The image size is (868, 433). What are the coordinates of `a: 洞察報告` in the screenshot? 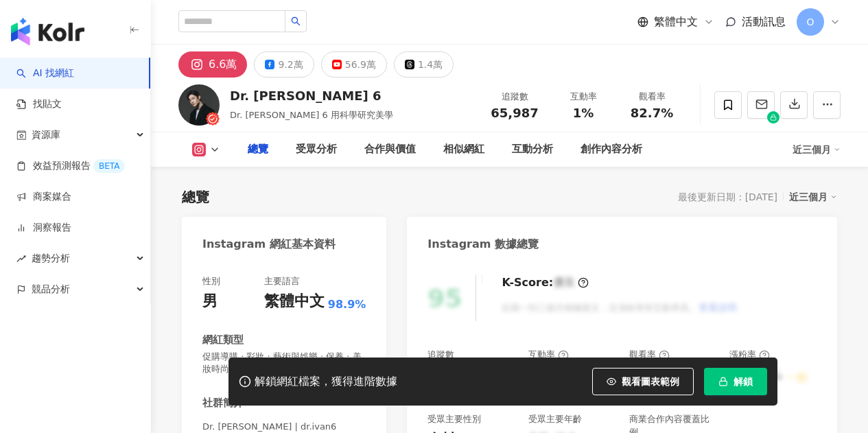 It's located at (44, 228).